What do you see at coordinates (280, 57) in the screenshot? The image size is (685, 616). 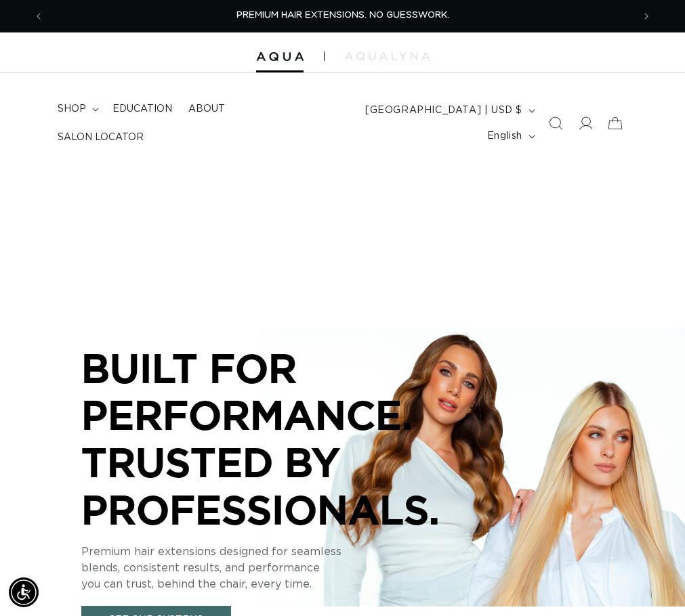 I see `img: Aqua Hair Extensions` at bounding box center [280, 57].